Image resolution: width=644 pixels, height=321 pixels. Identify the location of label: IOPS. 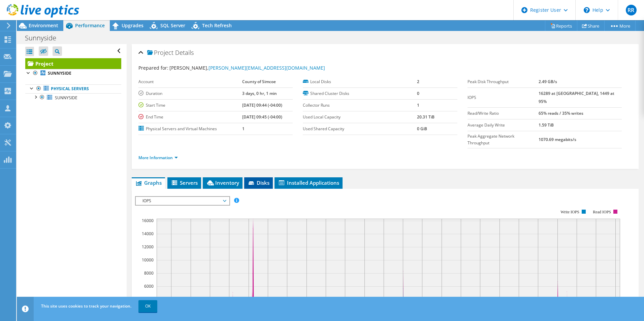
(503, 98).